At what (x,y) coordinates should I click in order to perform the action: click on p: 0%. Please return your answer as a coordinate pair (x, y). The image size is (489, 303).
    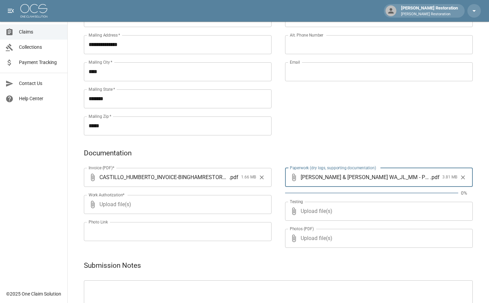
    Looking at the image, I should click on (467, 193).